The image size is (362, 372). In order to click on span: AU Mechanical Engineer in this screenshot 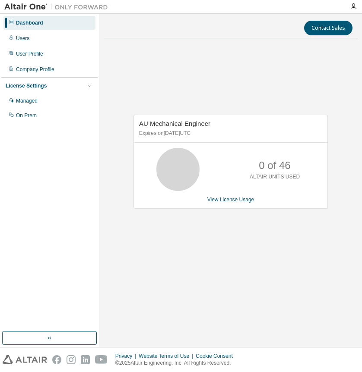, I will do `click(174, 123)`.